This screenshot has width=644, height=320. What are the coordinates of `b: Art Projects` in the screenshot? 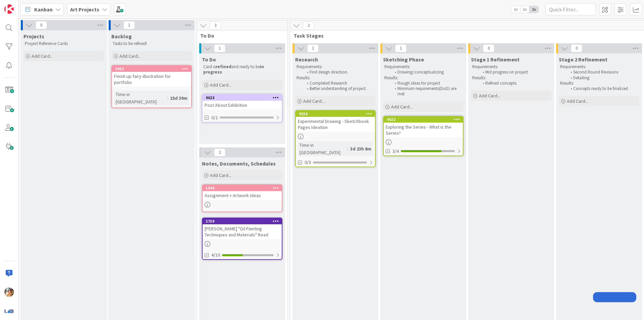 It's located at (85, 9).